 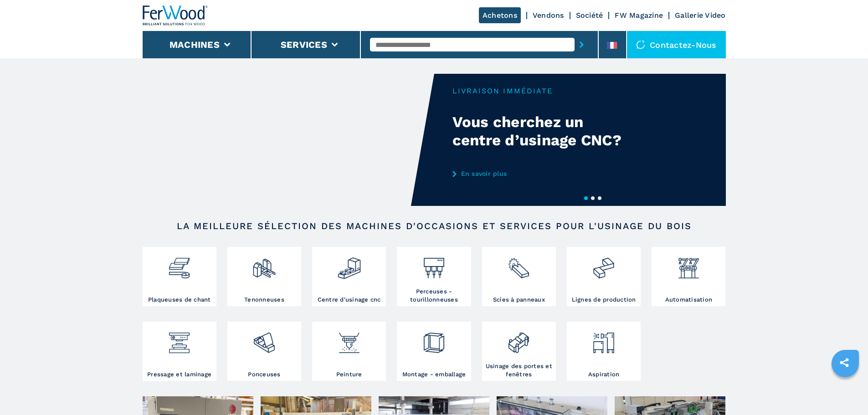 What do you see at coordinates (548, 15) in the screenshot?
I see `a: Vendons` at bounding box center [548, 15].